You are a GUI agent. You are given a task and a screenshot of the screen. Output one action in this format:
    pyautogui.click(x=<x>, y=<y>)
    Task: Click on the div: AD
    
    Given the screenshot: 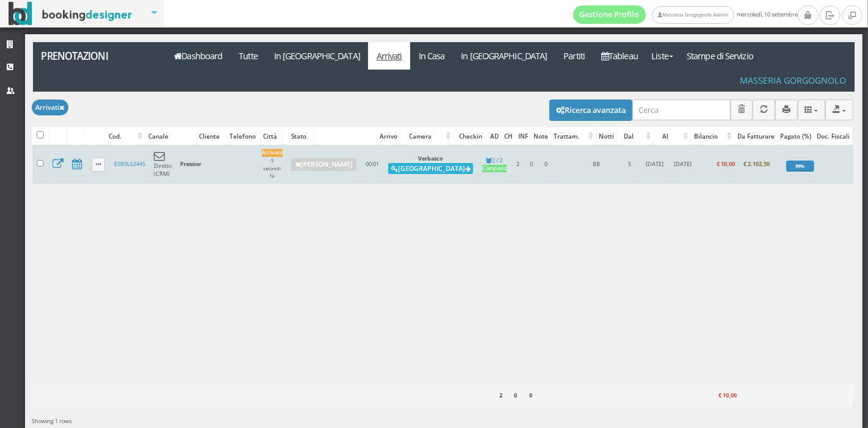 What is the action you would take?
    pyautogui.click(x=494, y=136)
    